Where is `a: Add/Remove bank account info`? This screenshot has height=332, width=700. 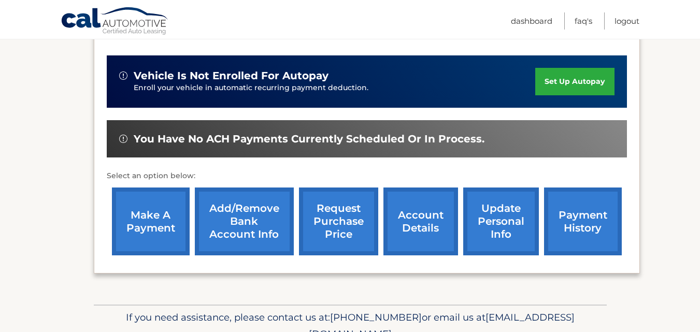
a: Add/Remove bank account info is located at coordinates (244, 221).